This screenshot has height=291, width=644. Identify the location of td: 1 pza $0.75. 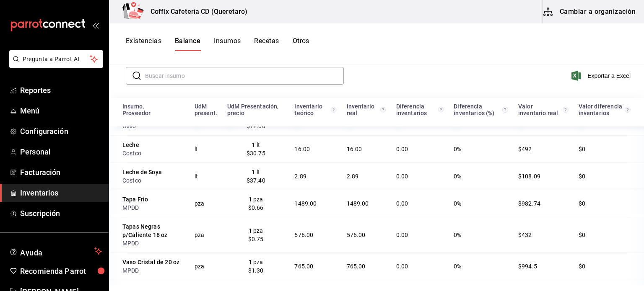
(256, 235).